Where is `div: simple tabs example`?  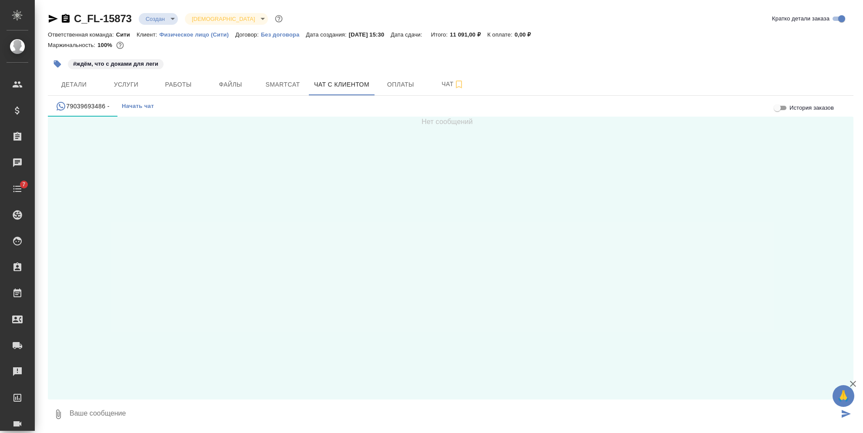 div: simple tabs example is located at coordinates (451, 106).